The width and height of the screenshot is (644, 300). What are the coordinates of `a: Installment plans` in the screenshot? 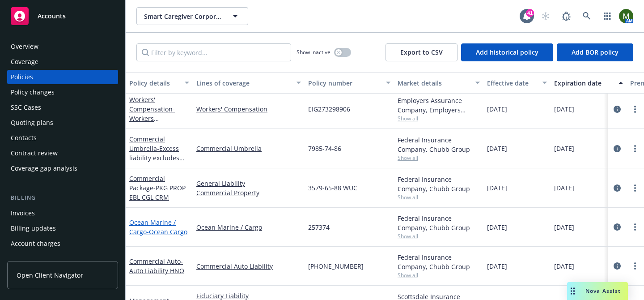 It's located at (63, 259).